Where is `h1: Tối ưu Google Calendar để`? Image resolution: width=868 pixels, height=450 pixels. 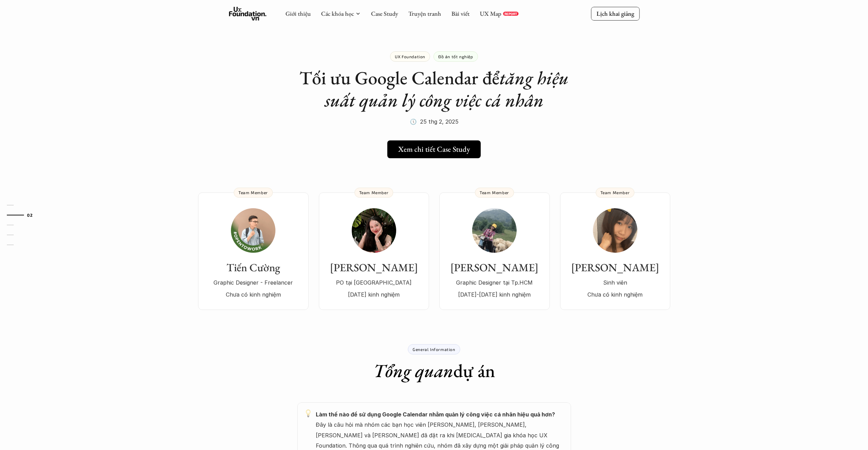 h1: Tối ưu Google Calendar để is located at coordinates (434, 89).